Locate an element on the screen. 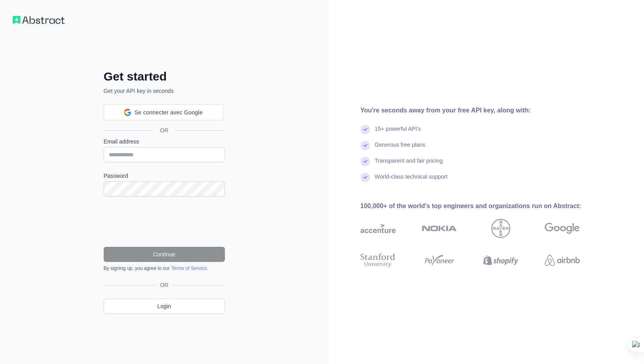 Image resolution: width=644 pixels, height=364 pixels. a: Login is located at coordinates (164, 306).